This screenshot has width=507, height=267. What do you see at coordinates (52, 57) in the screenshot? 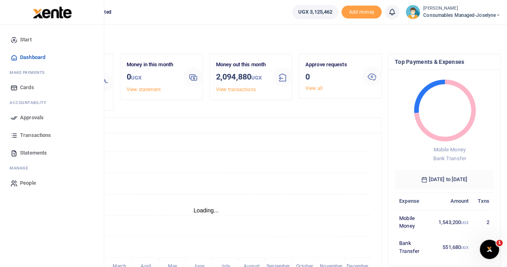
I see `a: Dashboard` at bounding box center [52, 57].